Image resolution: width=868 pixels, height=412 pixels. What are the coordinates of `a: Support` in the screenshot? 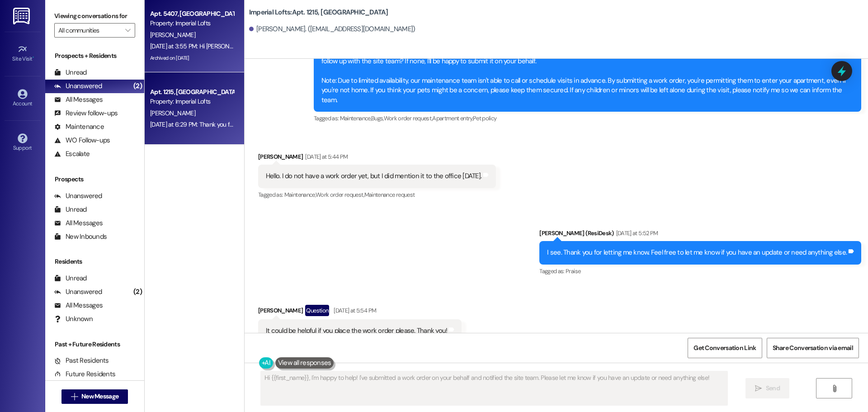 It's located at (23, 143).